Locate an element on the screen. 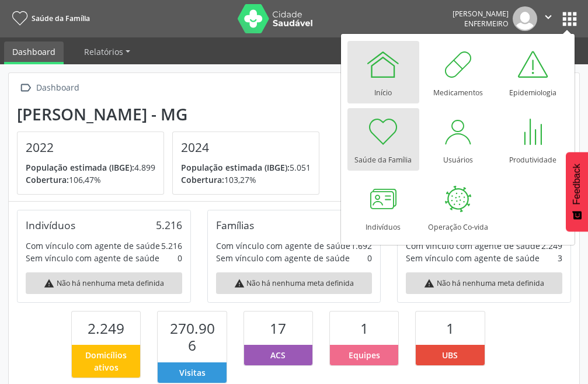 The width and height of the screenshot is (588, 384). a: Usuários is located at coordinates (458, 139).